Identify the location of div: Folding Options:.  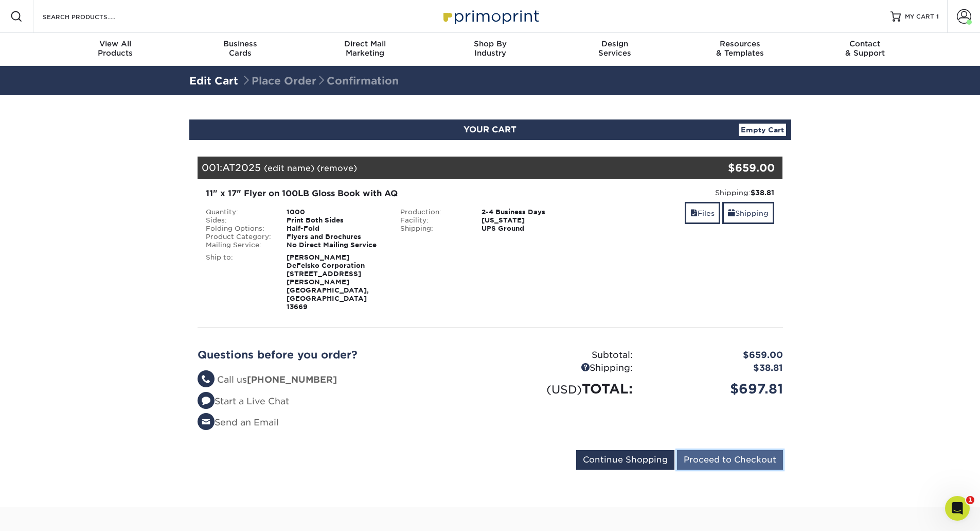
(239, 229).